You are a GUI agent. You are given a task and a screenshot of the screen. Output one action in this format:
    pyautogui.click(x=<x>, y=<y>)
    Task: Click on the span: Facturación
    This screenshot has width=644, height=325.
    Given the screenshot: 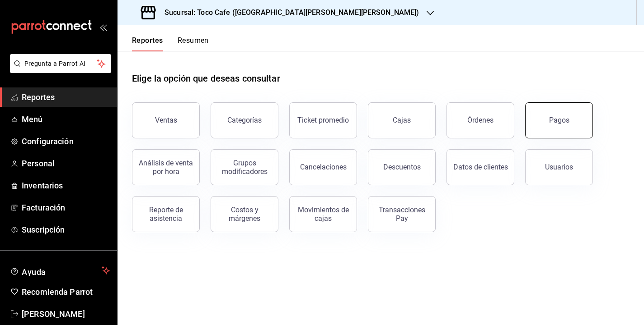 What is the action you would take?
    pyautogui.click(x=66, y=208)
    